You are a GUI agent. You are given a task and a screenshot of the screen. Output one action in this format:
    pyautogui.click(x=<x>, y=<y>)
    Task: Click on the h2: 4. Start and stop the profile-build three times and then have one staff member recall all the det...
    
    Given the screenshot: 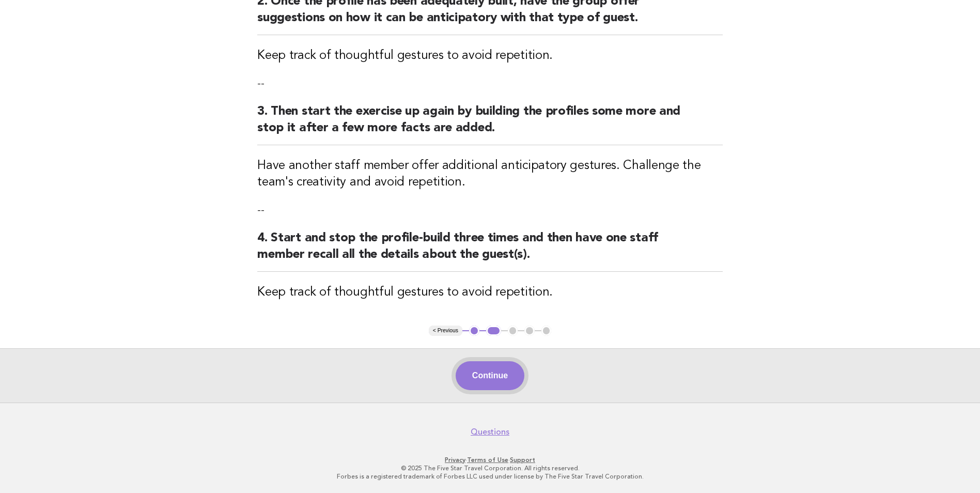 What is the action you would take?
    pyautogui.click(x=490, y=250)
    